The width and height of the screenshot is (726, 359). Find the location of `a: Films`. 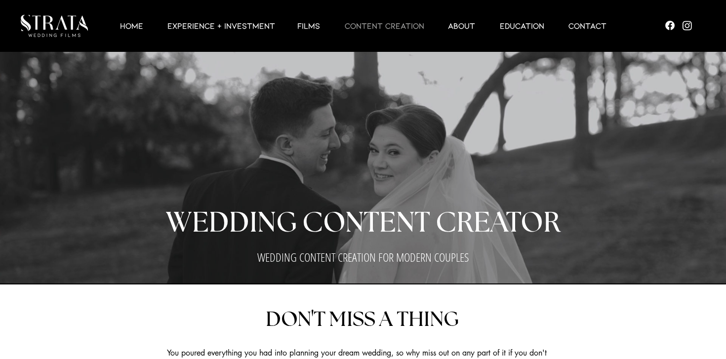

a: Films is located at coordinates (309, 26).